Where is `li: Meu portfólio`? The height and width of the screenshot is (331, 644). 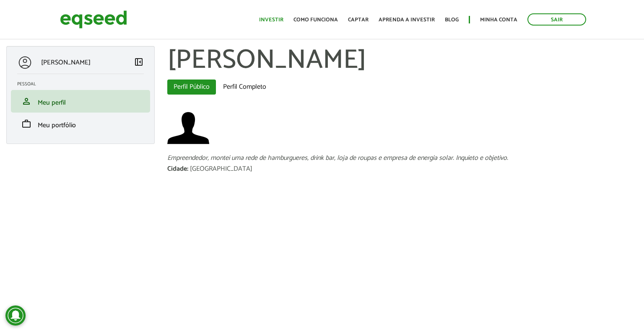 li: Meu portfólio is located at coordinates (80, 124).